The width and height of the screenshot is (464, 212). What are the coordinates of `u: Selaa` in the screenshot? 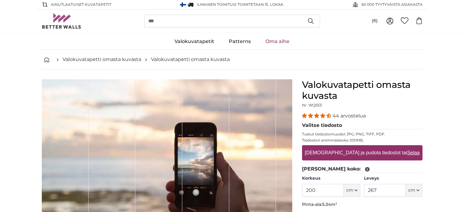 It's located at (413, 152).